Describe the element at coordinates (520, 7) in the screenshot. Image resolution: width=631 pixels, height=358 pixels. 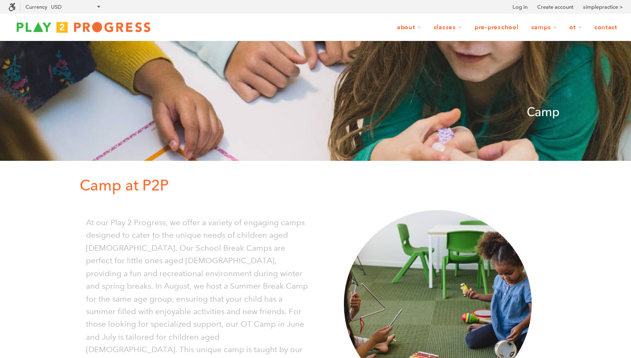
I see `a: Log in` at that location.